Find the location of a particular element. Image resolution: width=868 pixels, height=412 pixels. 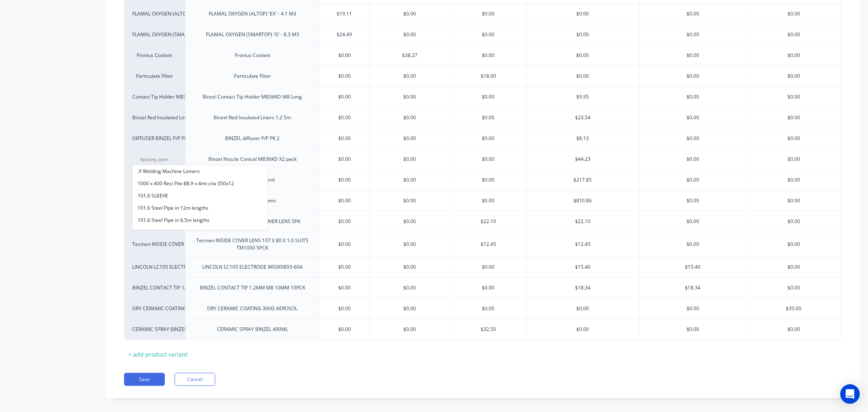

div: FLAMAL OXYGEN (SMARTOP) 'G' - 8.3 M3FLAMAL OXYGEN (SMARTOP) 'G' - 8.3 M3$24.49$0.00$0.00$0.00$0.0... is located at coordinates (482, 34).